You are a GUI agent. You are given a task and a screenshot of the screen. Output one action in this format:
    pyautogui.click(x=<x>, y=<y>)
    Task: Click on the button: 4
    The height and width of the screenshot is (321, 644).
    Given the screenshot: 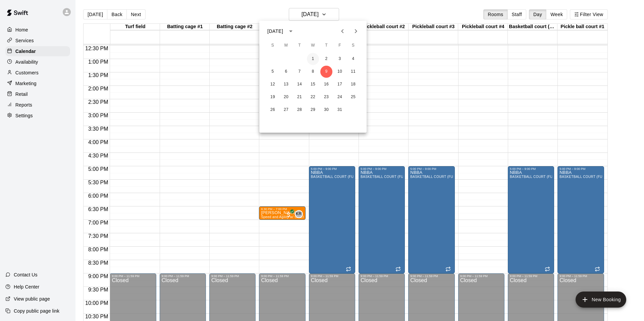 What is the action you would take?
    pyautogui.click(x=353, y=59)
    